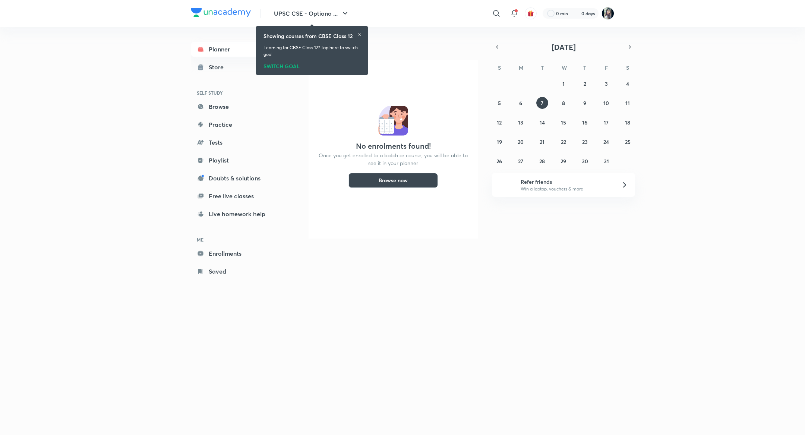 Image resolution: width=805 pixels, height=435 pixels. Describe the element at coordinates (564, 67) in the screenshot. I see `abbr: Wednesday` at that location.